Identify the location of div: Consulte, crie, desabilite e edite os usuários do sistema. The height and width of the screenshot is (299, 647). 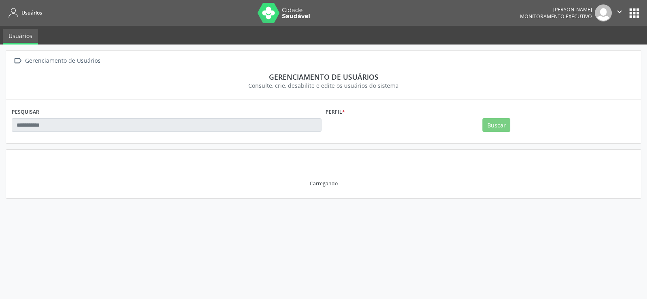
(323, 85).